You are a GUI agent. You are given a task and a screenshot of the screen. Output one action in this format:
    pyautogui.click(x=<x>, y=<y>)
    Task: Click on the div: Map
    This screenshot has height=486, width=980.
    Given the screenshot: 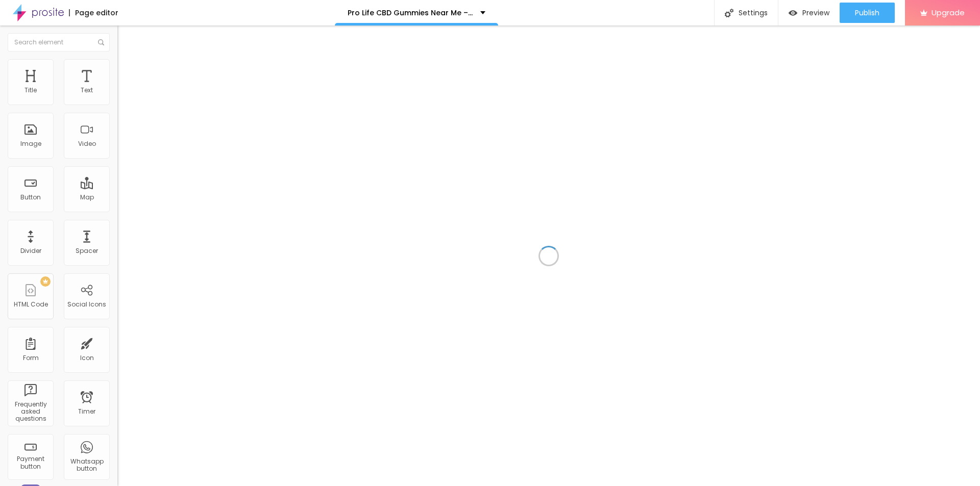 What is the action you would take?
    pyautogui.click(x=86, y=197)
    